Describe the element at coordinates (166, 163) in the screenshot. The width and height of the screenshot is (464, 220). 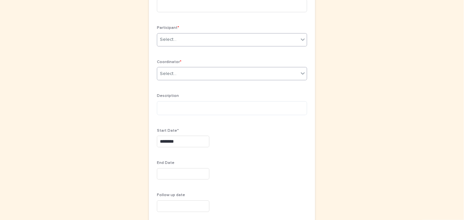
I see `span: End Date` at that location.